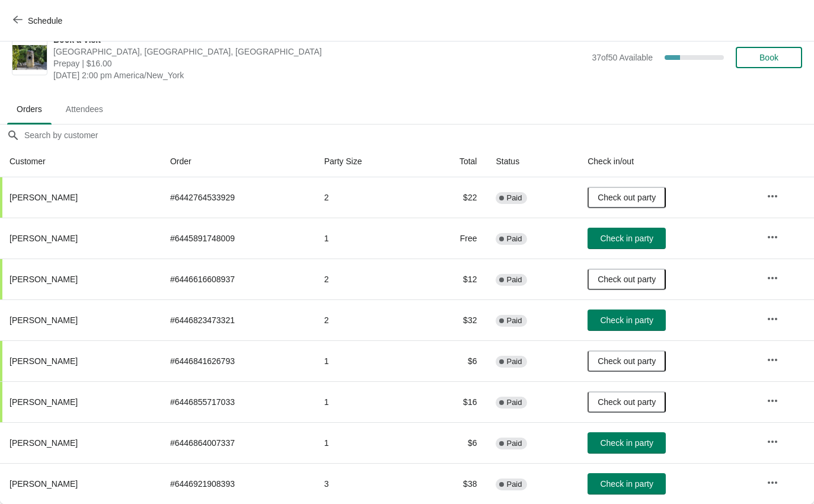 Image resolution: width=814 pixels, height=504 pixels. I want to click on td: # 6446823473321, so click(237, 319).